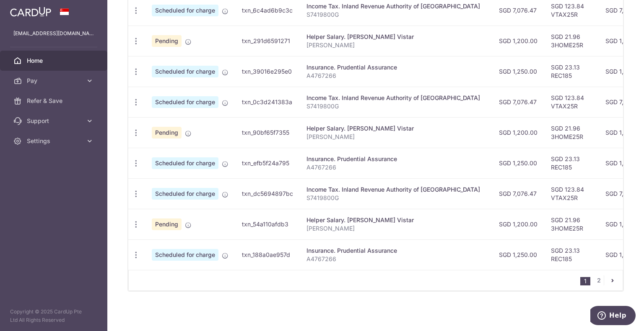 This screenshot has height=331, width=644. I want to click on td: txn_39016e295e0, so click(268, 71).